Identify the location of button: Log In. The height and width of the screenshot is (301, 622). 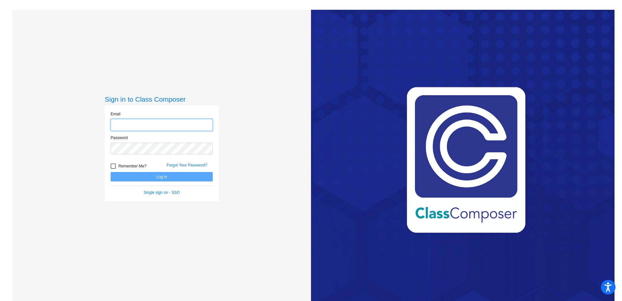
(162, 176).